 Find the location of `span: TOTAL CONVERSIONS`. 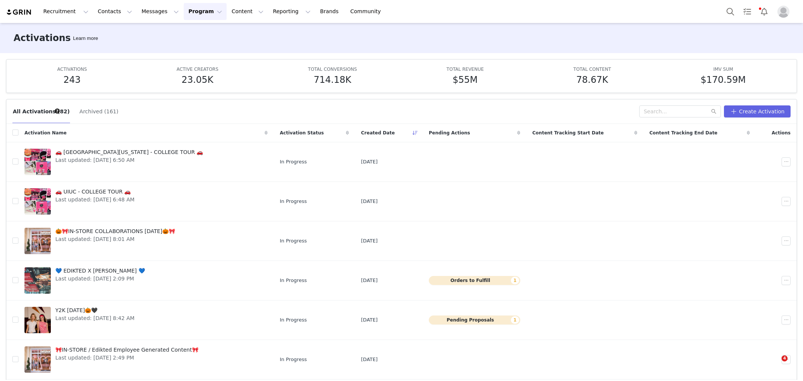

span: TOTAL CONVERSIONS is located at coordinates (332, 69).